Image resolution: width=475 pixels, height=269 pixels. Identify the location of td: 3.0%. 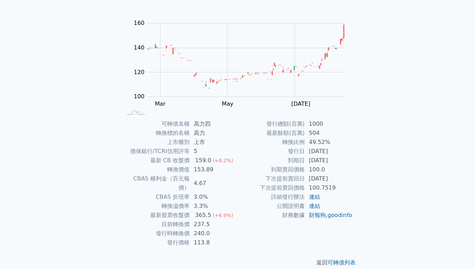
(213, 197).